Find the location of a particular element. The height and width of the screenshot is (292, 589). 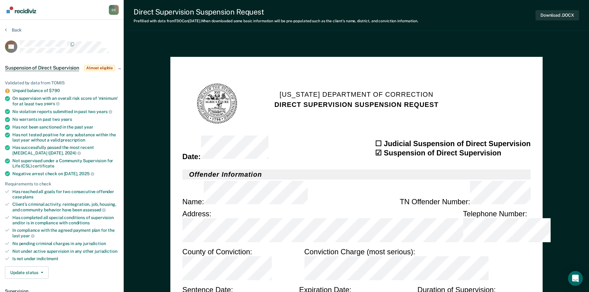

div: Telephone Number : is located at coordinates (507, 227).